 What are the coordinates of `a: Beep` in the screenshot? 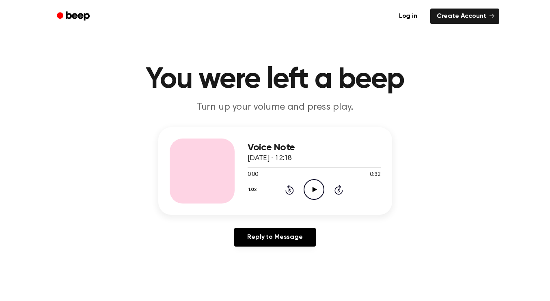 It's located at (74, 16).